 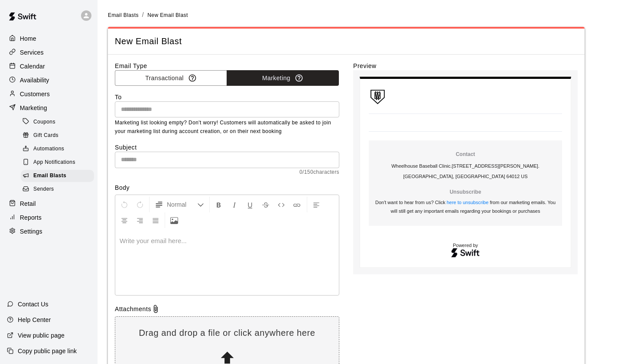 What do you see at coordinates (48, 351) in the screenshot?
I see `p: Copy public page link` at bounding box center [48, 351].